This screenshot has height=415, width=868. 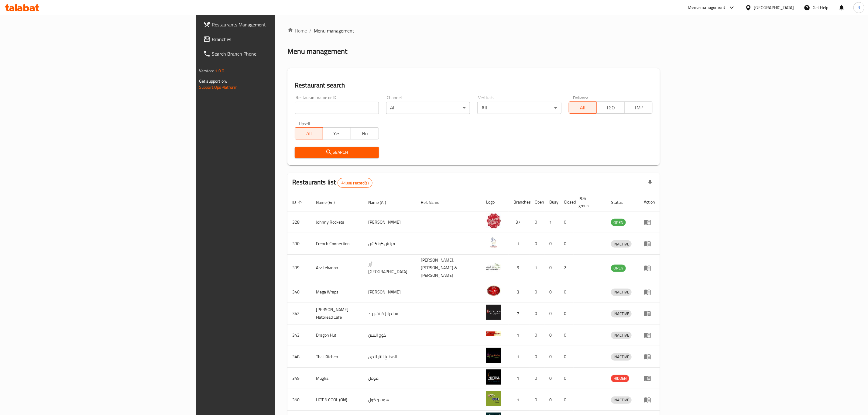 I want to click on td: سانديلاز فلات براد, so click(x=390, y=313).